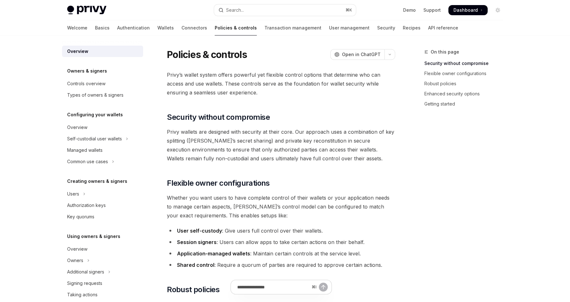  What do you see at coordinates (82, 295) in the screenshot?
I see `div: Taking actions` at bounding box center [82, 295].